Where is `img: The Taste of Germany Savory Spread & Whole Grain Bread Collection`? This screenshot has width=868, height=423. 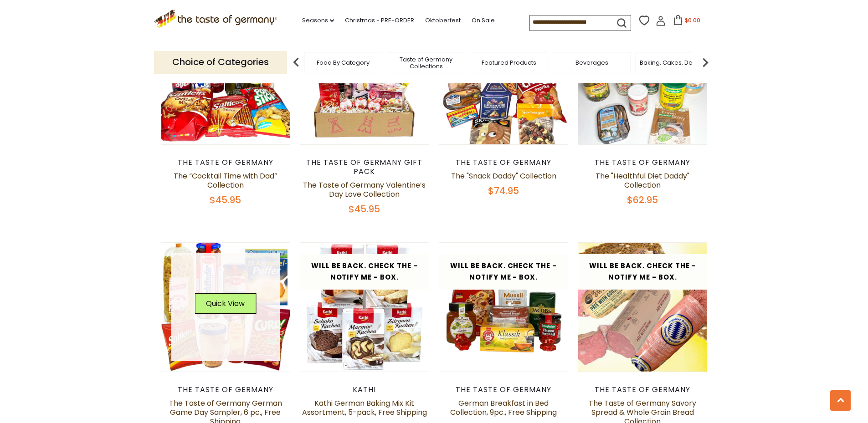 img: The Taste of Germany Savory Spread & Whole Grain Bread Collection is located at coordinates (642, 307).